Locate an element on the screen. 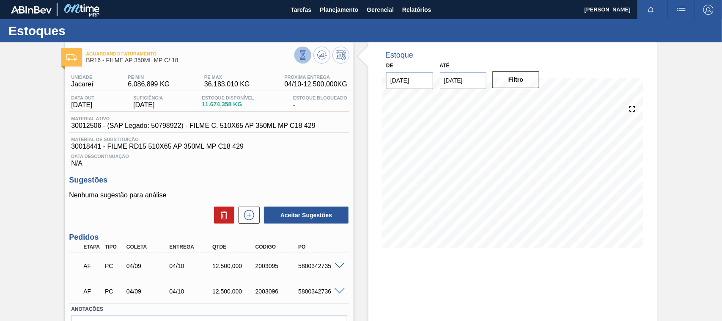  span: Tarefas is located at coordinates (301, 10).